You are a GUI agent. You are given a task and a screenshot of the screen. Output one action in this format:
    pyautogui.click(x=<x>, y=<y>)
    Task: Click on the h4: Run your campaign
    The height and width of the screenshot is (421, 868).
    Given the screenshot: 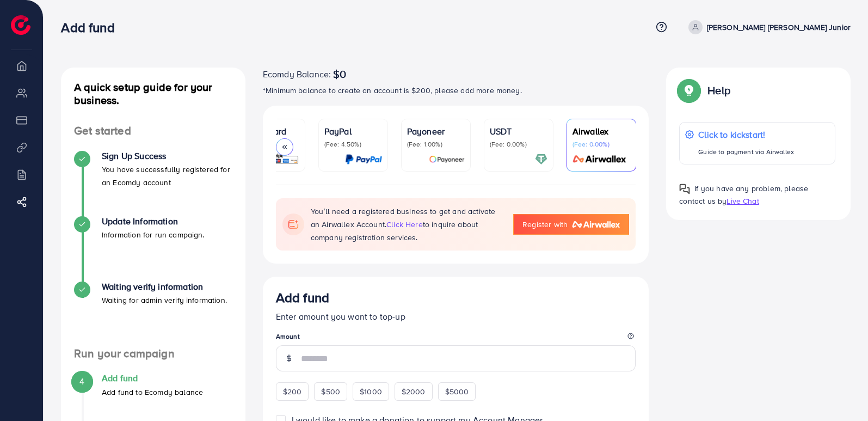 What is the action you would take?
    pyautogui.click(x=153, y=353)
    